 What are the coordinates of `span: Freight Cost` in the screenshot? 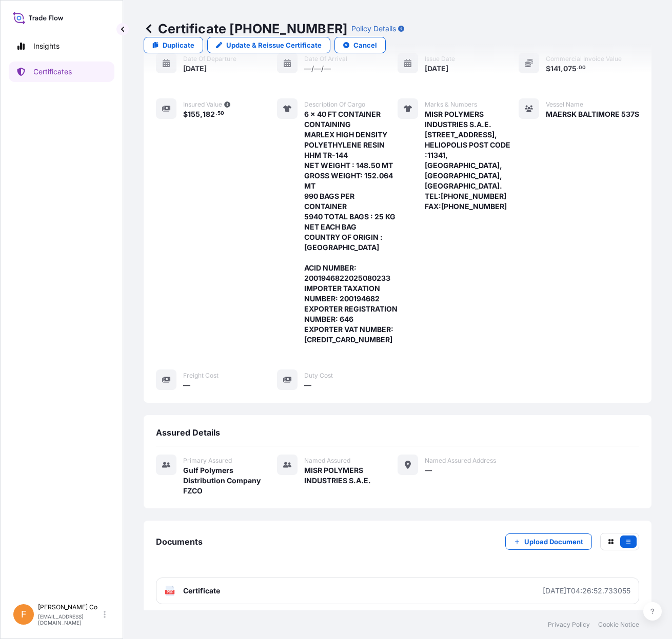 It's located at (201, 375).